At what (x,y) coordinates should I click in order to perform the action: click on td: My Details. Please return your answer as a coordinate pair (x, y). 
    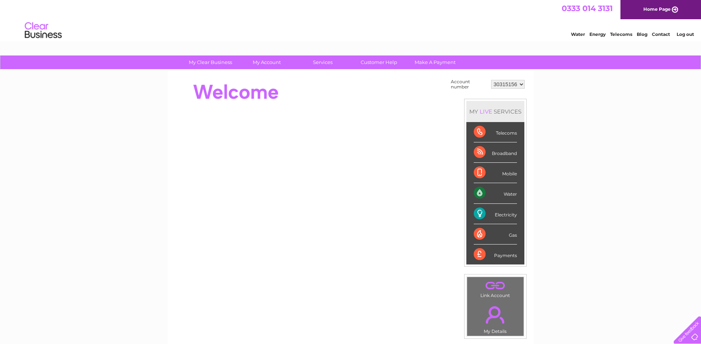
    Looking at the image, I should click on (495, 318).